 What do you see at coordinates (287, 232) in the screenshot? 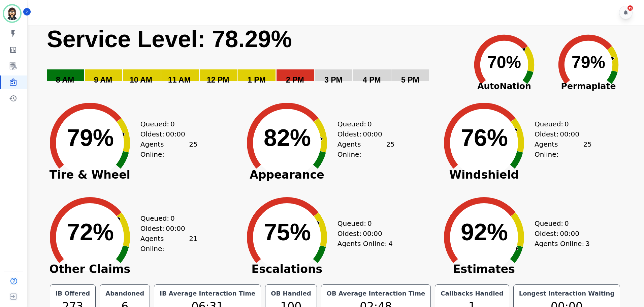
I see `text: 75%` at bounding box center [287, 232].